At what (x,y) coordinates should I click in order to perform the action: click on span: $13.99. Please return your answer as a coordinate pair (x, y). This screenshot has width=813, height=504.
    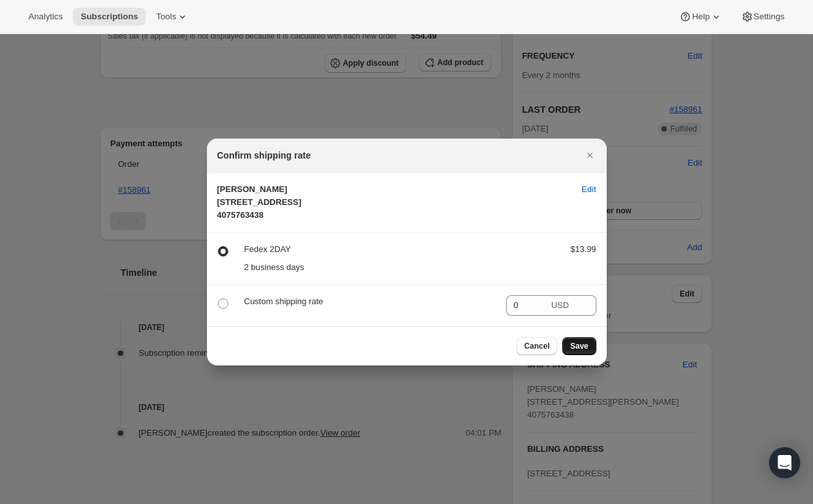
    Looking at the image, I should click on (584, 249).